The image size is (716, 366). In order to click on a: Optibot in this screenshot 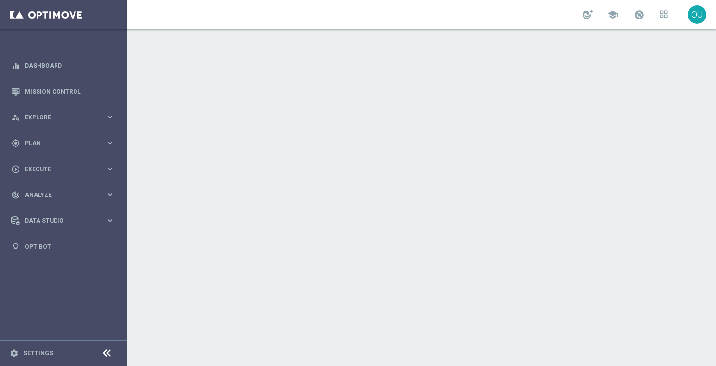, I will do `click(70, 246)`.